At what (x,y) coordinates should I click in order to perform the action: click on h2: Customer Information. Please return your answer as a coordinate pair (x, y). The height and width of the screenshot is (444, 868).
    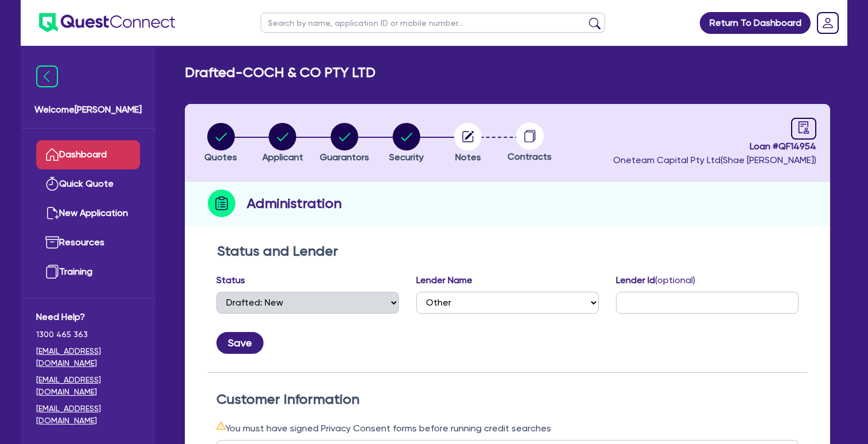
    Looking at the image, I should click on (508, 399).